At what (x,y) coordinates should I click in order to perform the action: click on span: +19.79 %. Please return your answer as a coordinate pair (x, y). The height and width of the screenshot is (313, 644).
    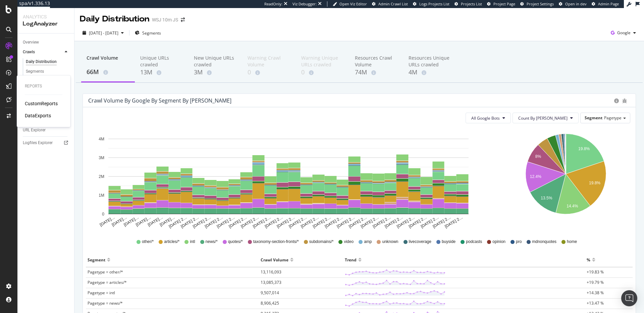
    Looking at the image, I should click on (595, 282).